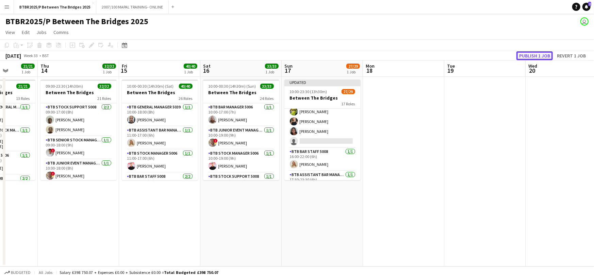  I want to click on span: Edit, so click(26, 32).